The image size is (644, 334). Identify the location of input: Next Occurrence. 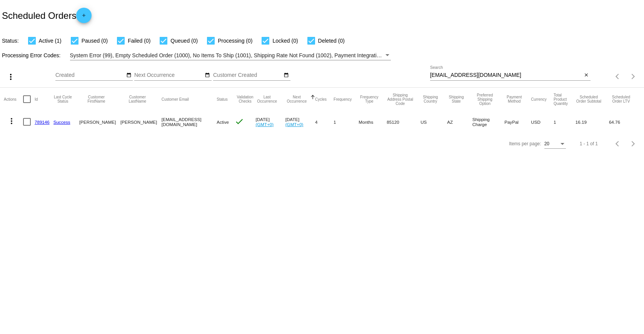
(169, 75).